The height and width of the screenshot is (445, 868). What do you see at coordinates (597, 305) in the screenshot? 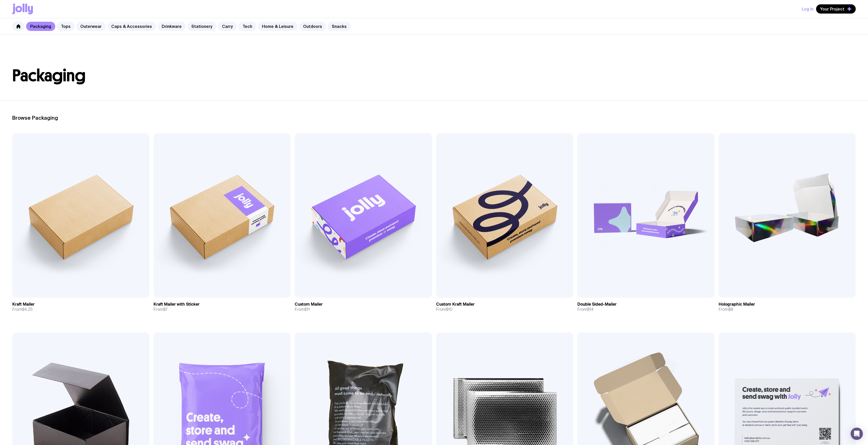
I see `h3: Double Sided-Mailer` at bounding box center [597, 305].